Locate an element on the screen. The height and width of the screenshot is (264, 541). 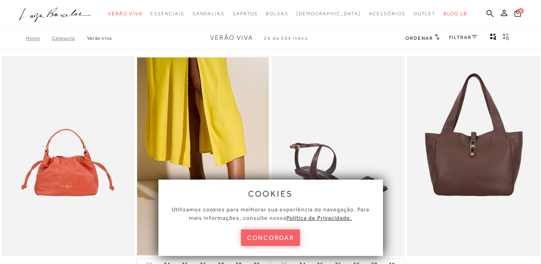
img: BOLSA MÉDIA EM COURO CAFÉ COM FECHO DOURADO is located at coordinates (473, 156).